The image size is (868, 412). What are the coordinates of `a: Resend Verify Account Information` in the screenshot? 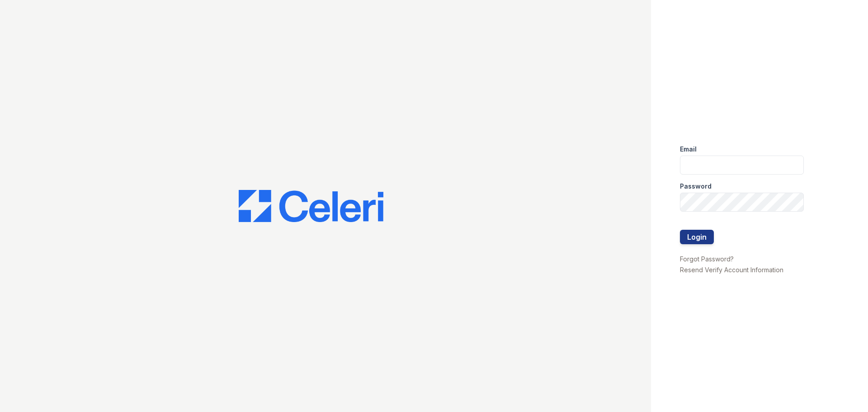 It's located at (732, 270).